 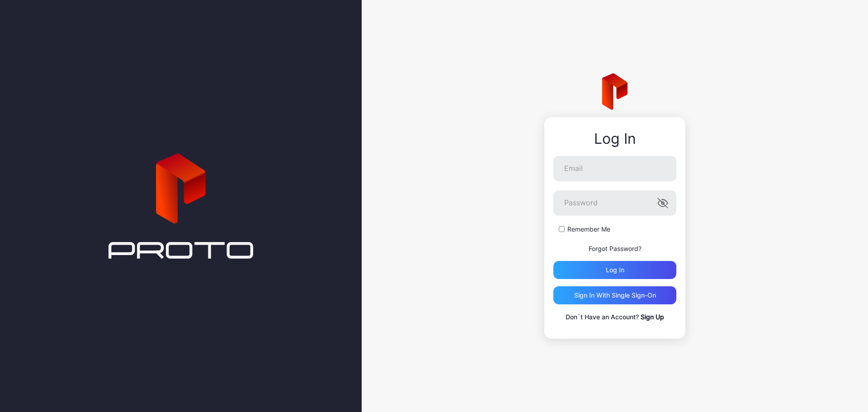 What do you see at coordinates (615, 203) in the screenshot?
I see `input: Password` at bounding box center [615, 203].